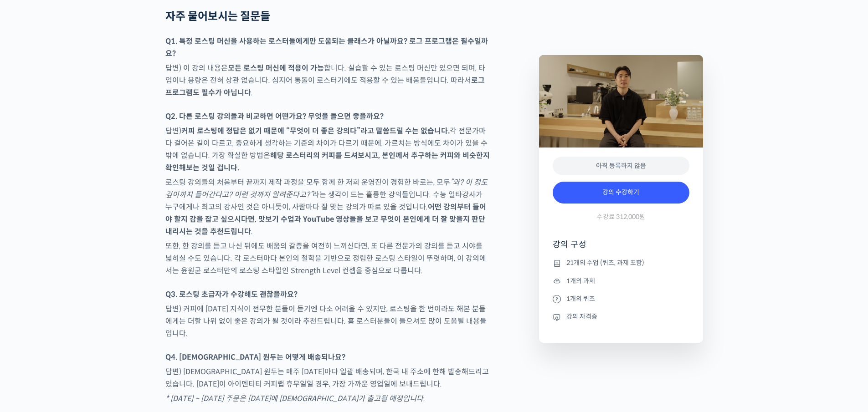 The width and height of the screenshot is (868, 412). What do you see at coordinates (621, 263) in the screenshot?
I see `li: 21개의 수업 (퀴즈, 과제 포함)` at bounding box center [621, 263].